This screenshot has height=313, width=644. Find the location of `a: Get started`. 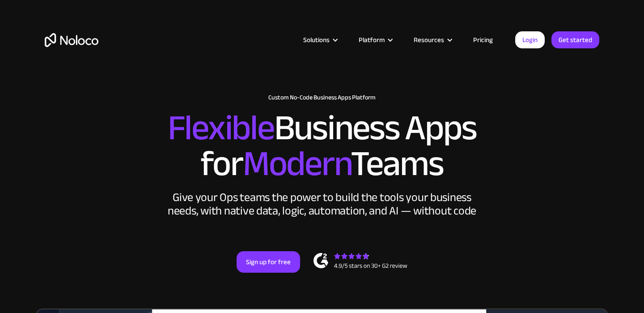

a: Get started is located at coordinates (575, 40).